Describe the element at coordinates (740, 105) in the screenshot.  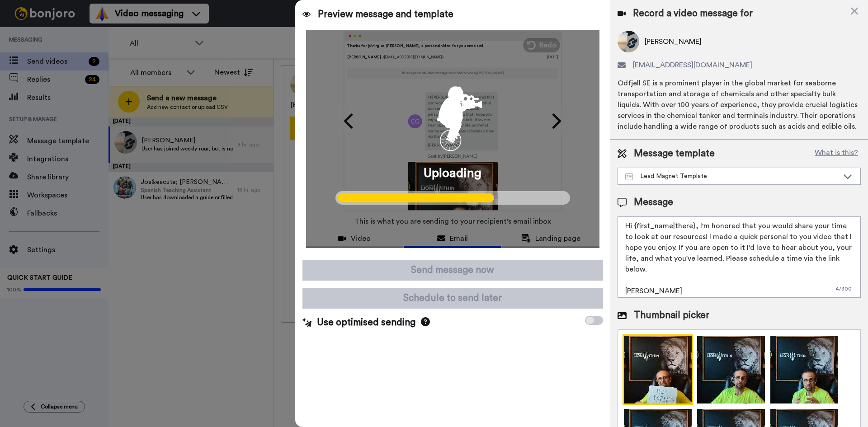
I see `div: Odfjell SE is a prominent player in the global market for seaborne transportation and storage of ...` at that location.